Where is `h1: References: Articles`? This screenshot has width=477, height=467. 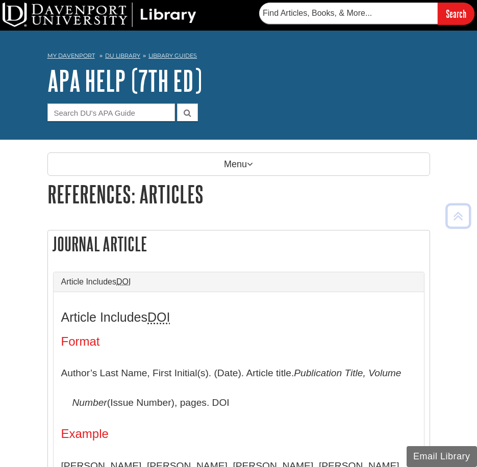 h1: References: Articles is located at coordinates (239, 194).